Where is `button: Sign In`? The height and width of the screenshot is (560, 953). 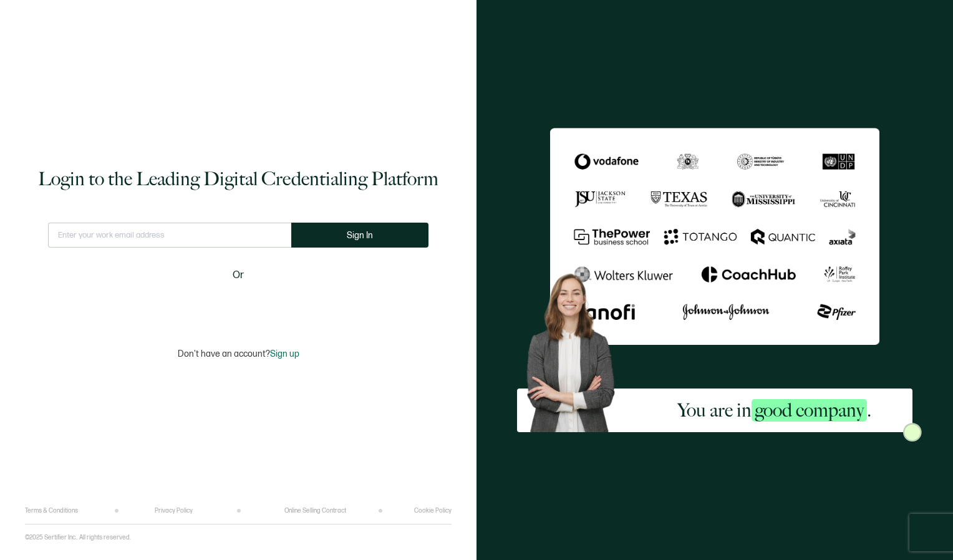 button: Sign In is located at coordinates (360, 235).